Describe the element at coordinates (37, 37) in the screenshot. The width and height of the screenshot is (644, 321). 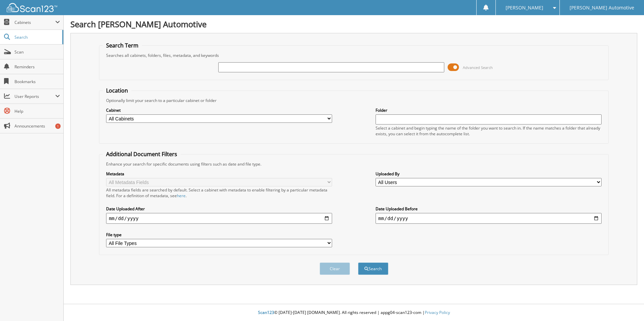
I see `span: Search` at that location.